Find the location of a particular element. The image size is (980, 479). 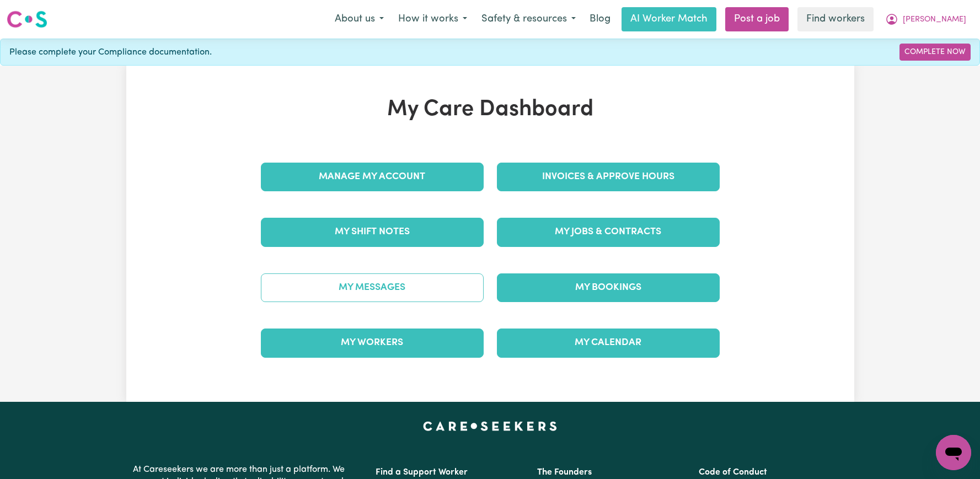

button: How it works is located at coordinates (433, 20).